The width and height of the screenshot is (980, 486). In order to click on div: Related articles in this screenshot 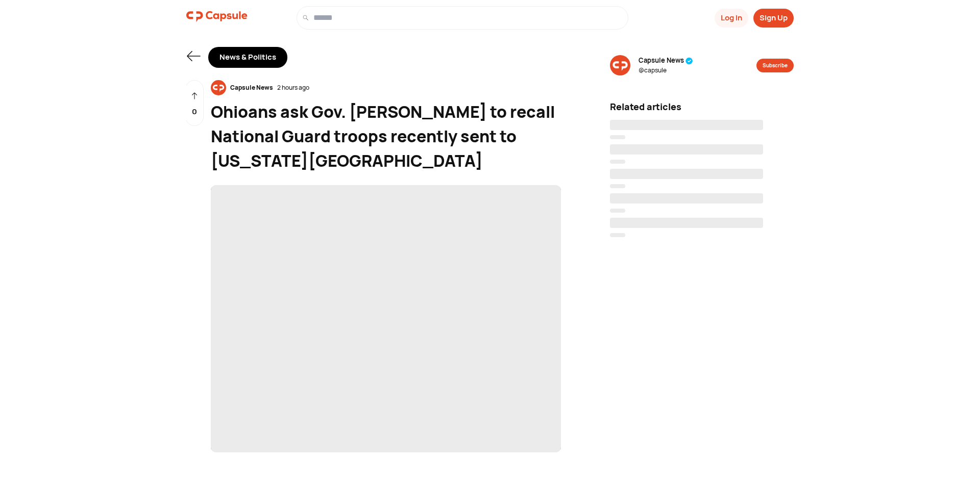, I will do `click(702, 106)`.